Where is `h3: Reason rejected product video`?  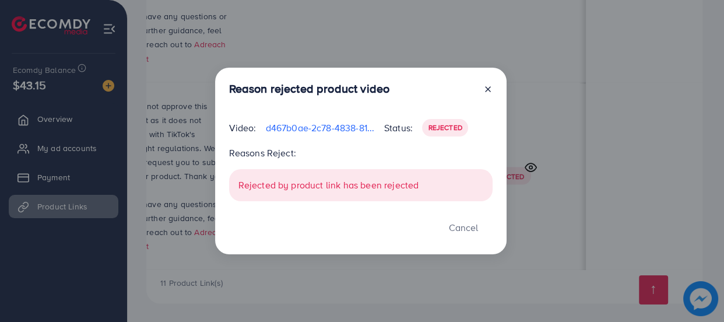
h3: Reason rejected product video is located at coordinates (309, 89).